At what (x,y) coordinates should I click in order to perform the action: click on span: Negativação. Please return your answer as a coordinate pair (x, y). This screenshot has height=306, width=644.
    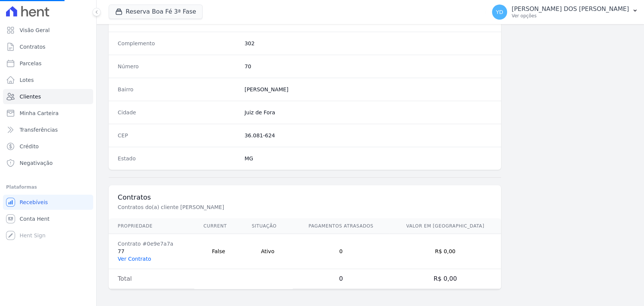
    Looking at the image, I should click on (36, 163).